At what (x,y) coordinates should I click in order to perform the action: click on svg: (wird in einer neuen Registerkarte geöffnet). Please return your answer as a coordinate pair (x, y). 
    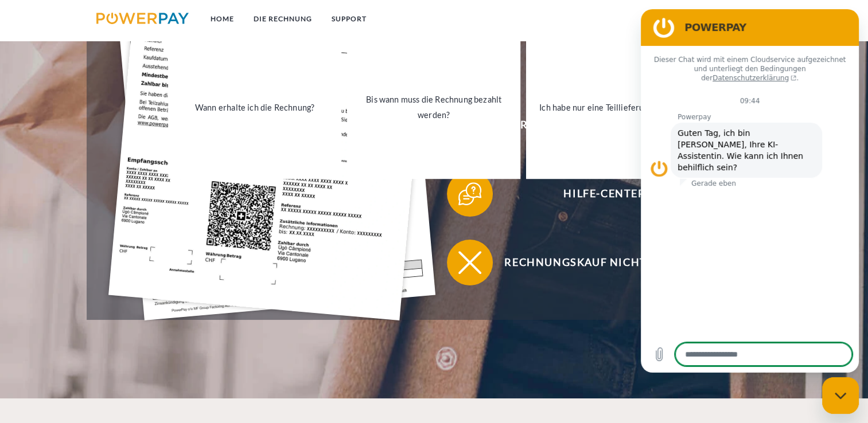
    Looking at the image, I should click on (151, 69).